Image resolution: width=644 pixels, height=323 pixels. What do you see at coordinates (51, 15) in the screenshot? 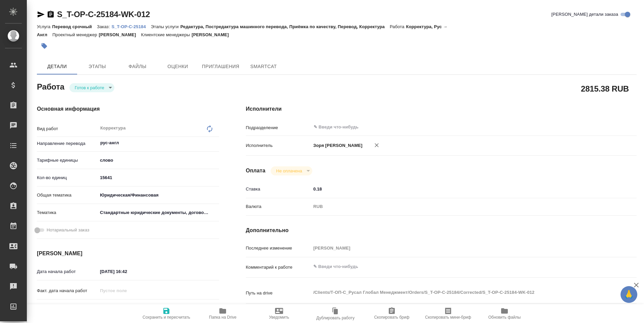
I see `button: Скопировать ссылку` at bounding box center [51, 15].